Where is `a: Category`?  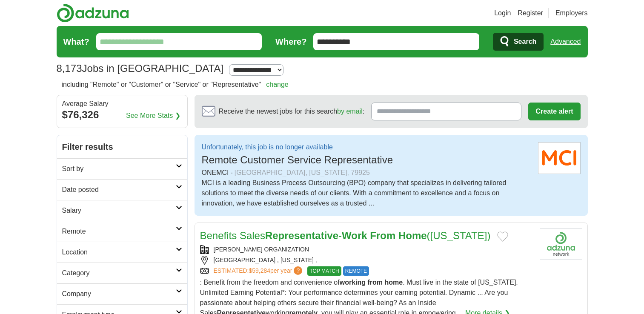 a: Category is located at coordinates (122, 273).